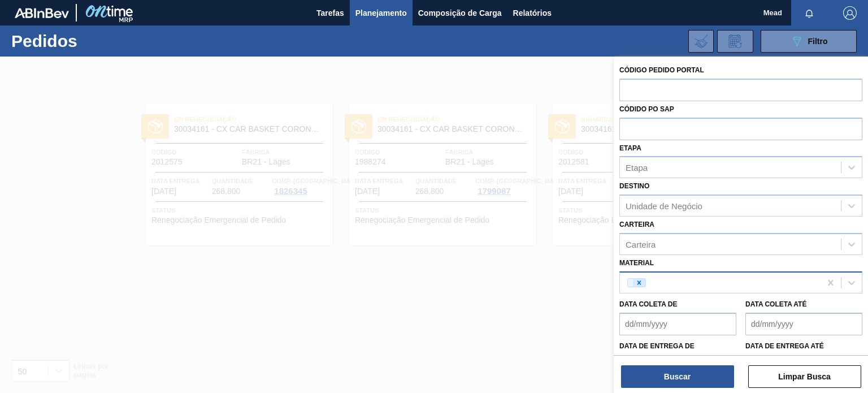 The image size is (868, 393). What do you see at coordinates (381, 13) in the screenshot?
I see `span: Planejamento` at bounding box center [381, 13].